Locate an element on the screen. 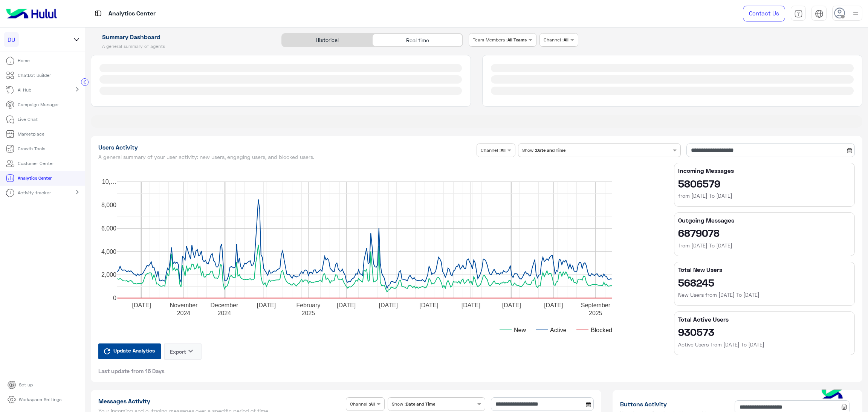  img: hulul-logo.png is located at coordinates (832, 395).